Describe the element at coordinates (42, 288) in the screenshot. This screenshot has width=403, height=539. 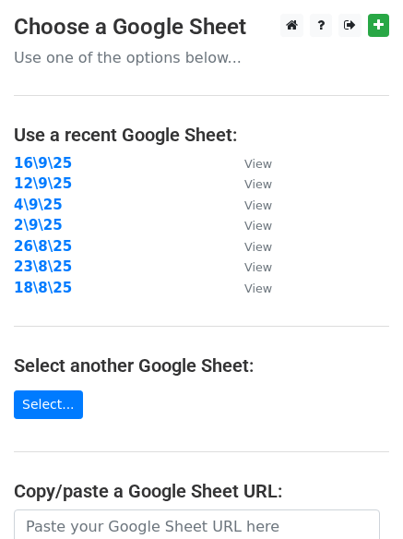
I see `strong: 18\8\25` at that location.